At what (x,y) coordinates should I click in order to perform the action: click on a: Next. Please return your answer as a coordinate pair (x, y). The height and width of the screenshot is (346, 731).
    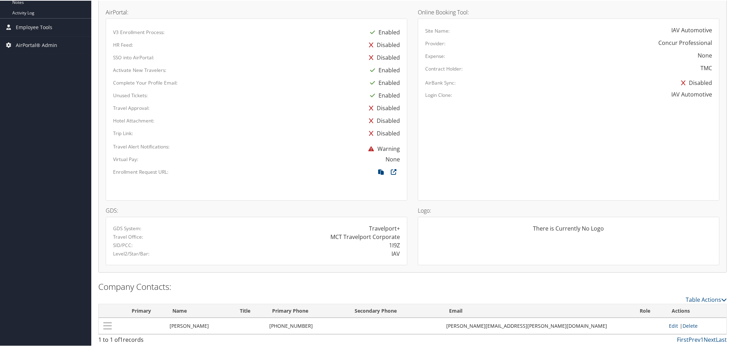
    Looking at the image, I should click on (709, 339).